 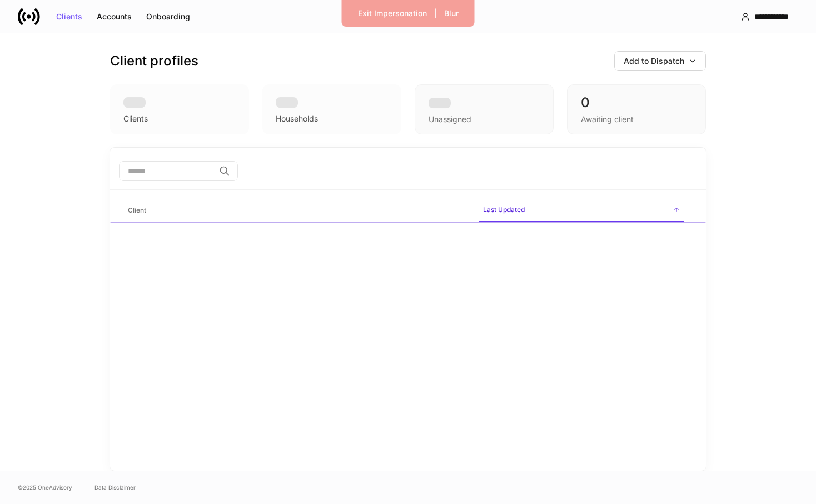 I want to click on div: Onboarding, so click(x=168, y=16).